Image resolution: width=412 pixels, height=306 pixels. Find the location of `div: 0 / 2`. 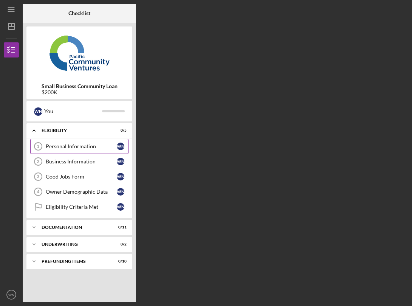

div: 0 / 2 is located at coordinates (120, 244).